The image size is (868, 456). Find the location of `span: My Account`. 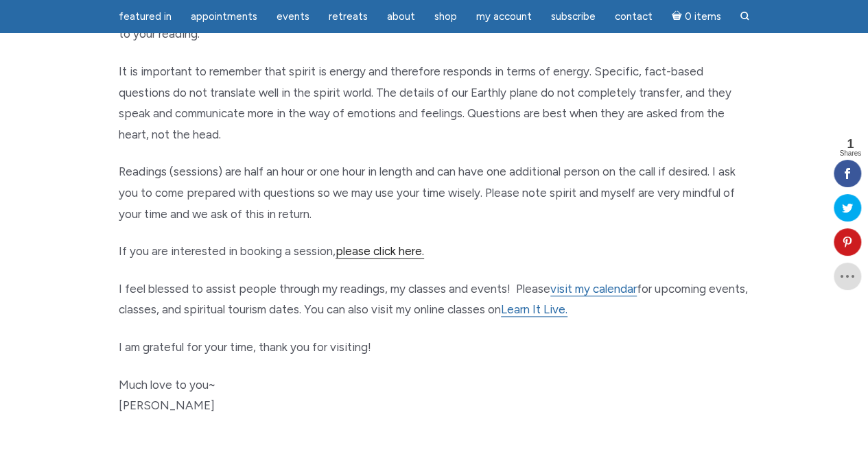

span: My Account is located at coordinates (503, 16).